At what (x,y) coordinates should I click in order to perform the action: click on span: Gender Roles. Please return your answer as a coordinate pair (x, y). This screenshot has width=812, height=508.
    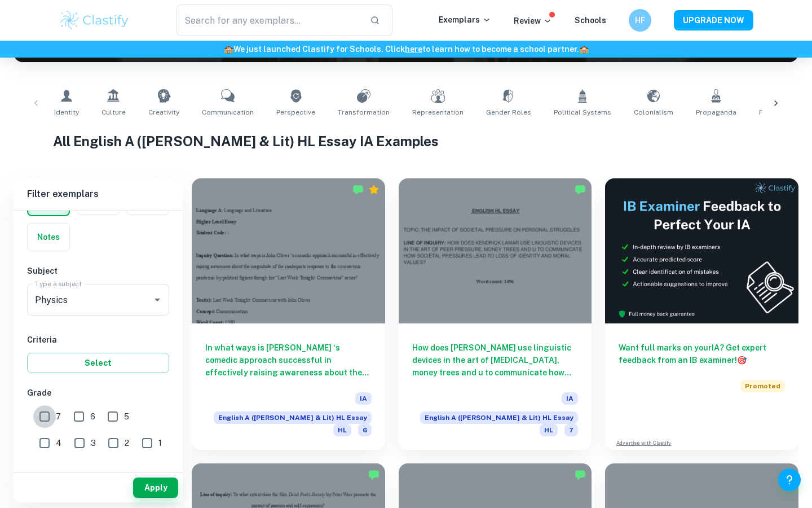
    Looking at the image, I should click on (509, 112).